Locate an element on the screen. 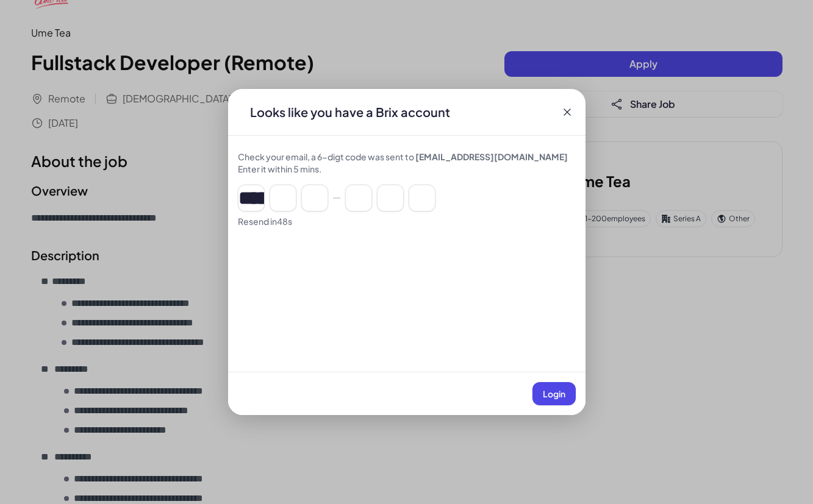 Image resolution: width=813 pixels, height=504 pixels. div: Looks like you have a Brix account is located at coordinates (350, 112).